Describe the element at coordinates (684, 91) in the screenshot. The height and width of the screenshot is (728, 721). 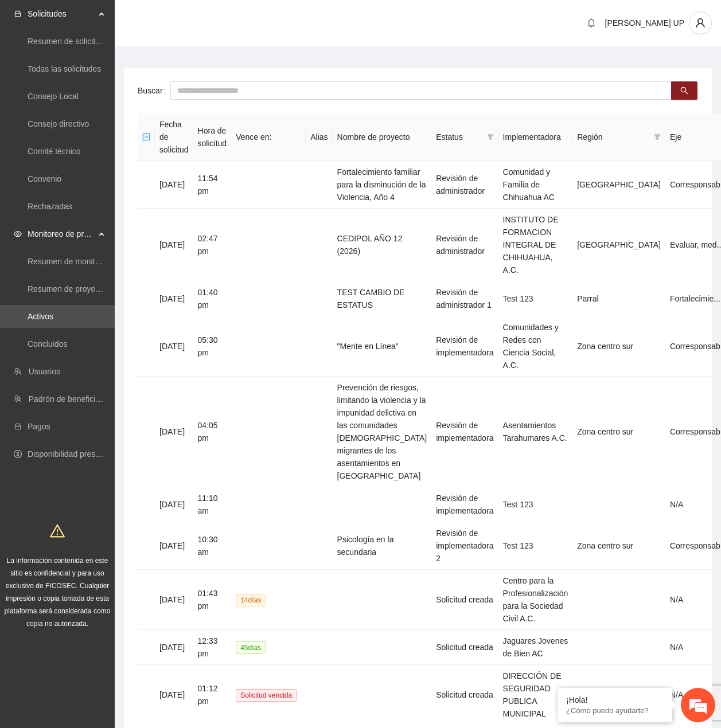
I see `button: search` at that location.